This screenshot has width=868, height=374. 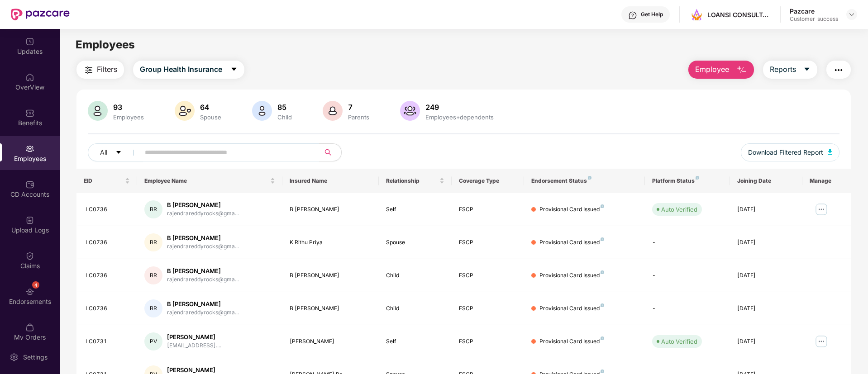 I want to click on div: 64, so click(x=210, y=107).